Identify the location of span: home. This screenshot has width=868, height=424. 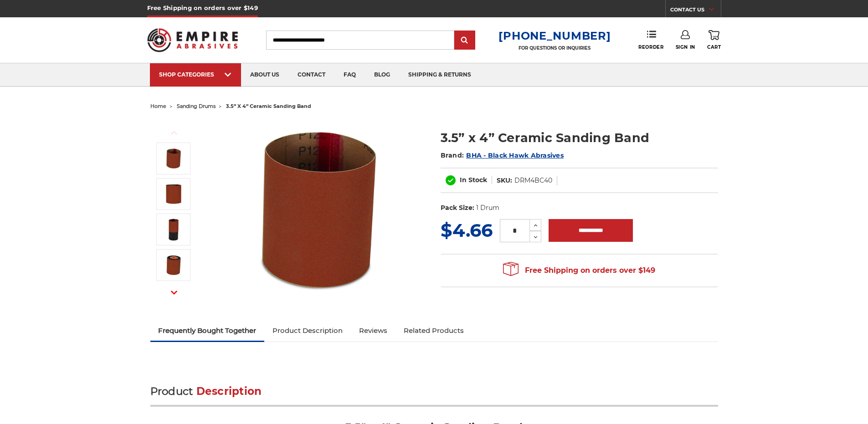
(158, 106).